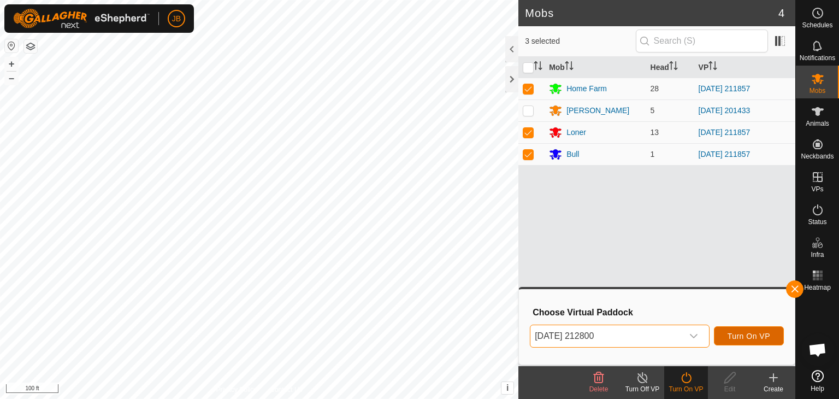  What do you see at coordinates (817, 189) in the screenshot?
I see `span: VPs` at bounding box center [817, 189].